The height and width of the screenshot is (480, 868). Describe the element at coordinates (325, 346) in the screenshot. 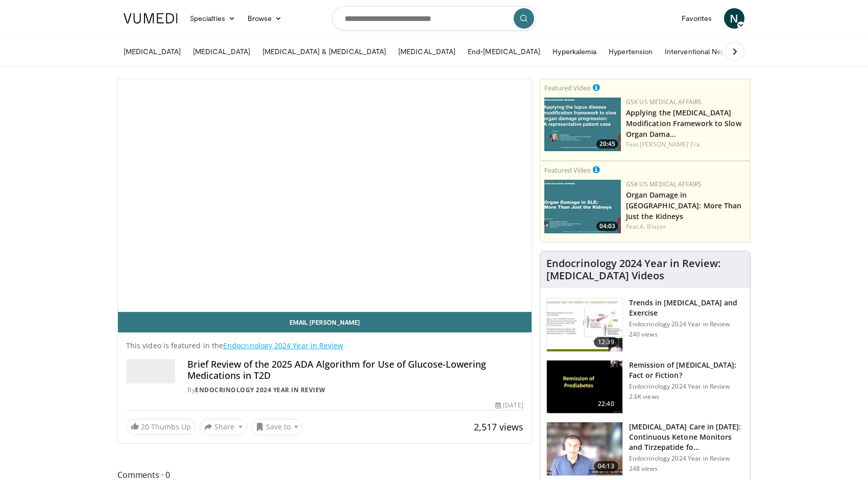

I see `p: This video is featured in the` at that location.